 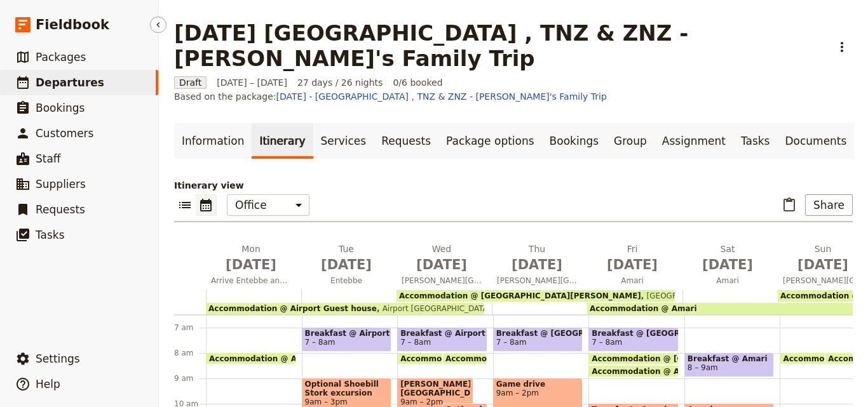 What do you see at coordinates (631, 141) in the screenshot?
I see `a: Group` at bounding box center [631, 141].